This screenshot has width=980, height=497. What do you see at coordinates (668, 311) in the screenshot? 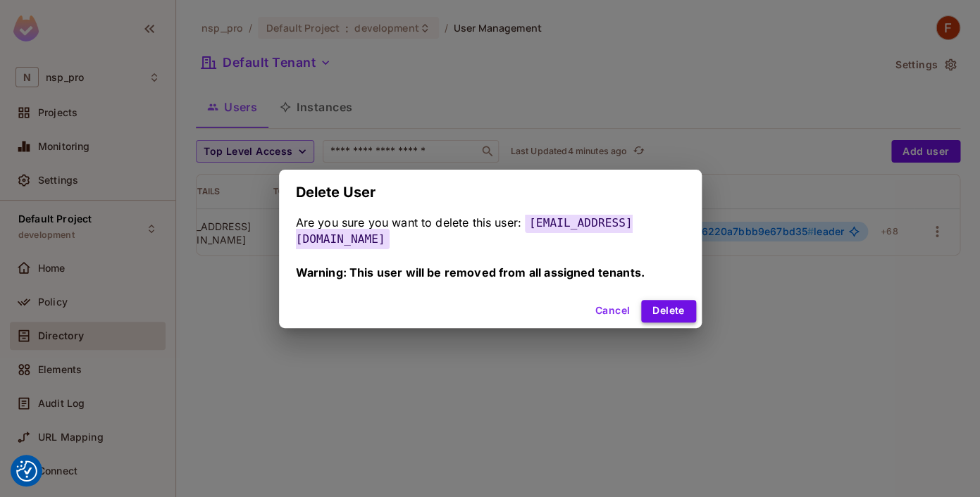
I see `button: Delete` at bounding box center [668, 311].